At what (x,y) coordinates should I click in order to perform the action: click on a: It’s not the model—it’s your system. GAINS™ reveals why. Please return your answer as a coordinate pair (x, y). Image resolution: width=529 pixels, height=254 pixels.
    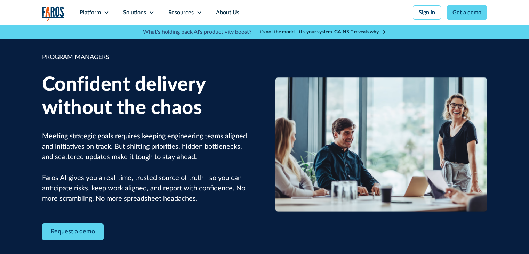
    Looking at the image, I should click on (323, 32).